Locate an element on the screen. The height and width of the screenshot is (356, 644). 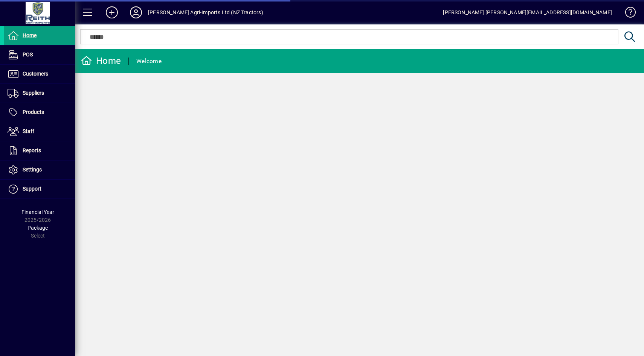
div: Home is located at coordinates (101, 61).